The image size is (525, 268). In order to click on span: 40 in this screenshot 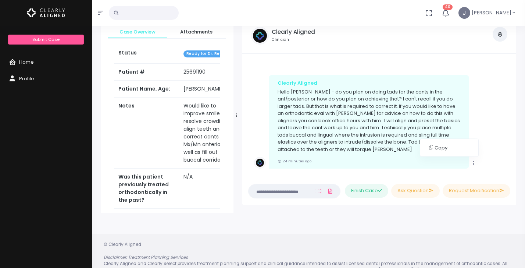, I will do `click(447, 7)`.